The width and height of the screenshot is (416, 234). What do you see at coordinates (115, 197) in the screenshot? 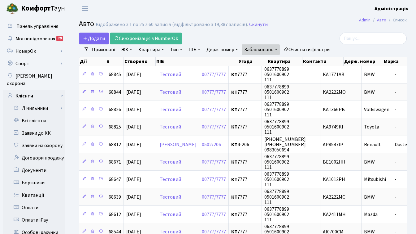
I see `span: 68639` at bounding box center [115, 197].